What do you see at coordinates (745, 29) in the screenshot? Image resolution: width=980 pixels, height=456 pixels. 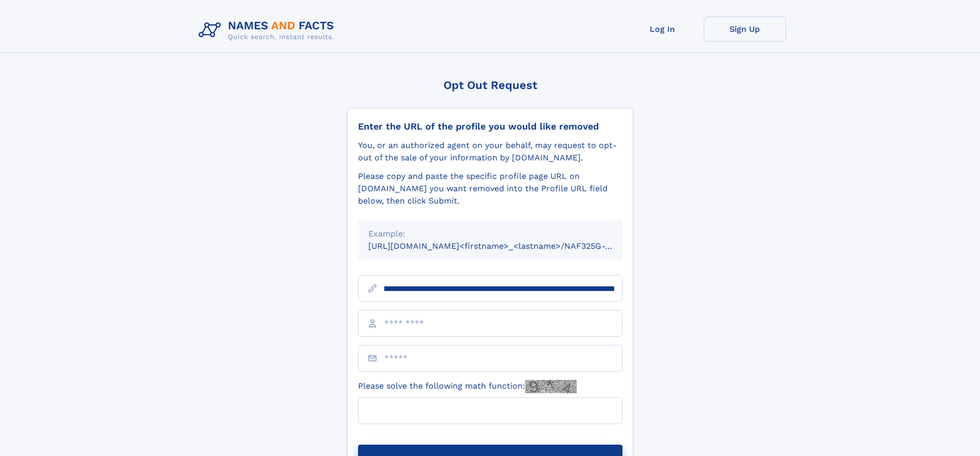 I see `a: Sign Up` at bounding box center [745, 29].